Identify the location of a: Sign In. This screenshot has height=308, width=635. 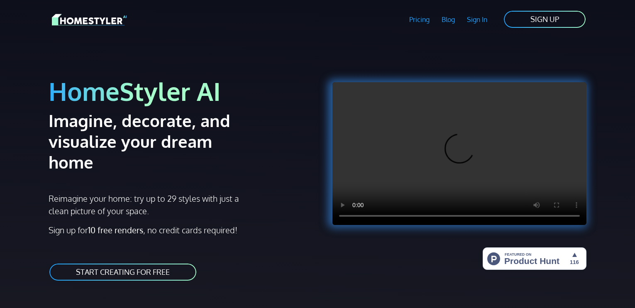
(477, 20).